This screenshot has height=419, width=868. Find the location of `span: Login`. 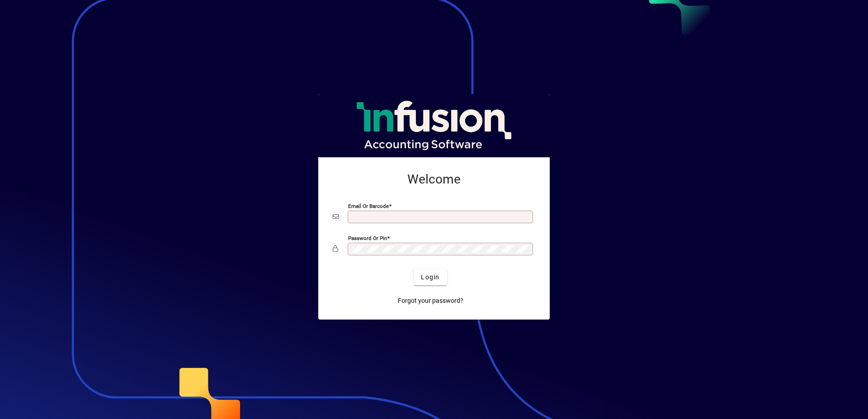

span: Login is located at coordinates (429, 277).